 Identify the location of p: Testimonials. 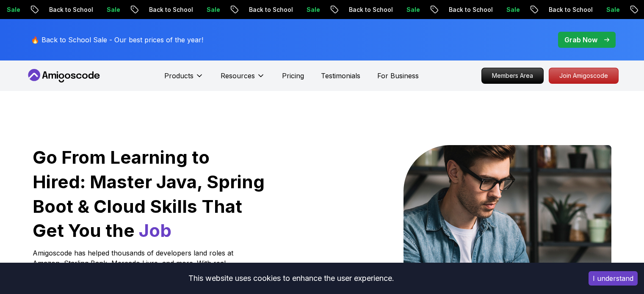
(340, 76).